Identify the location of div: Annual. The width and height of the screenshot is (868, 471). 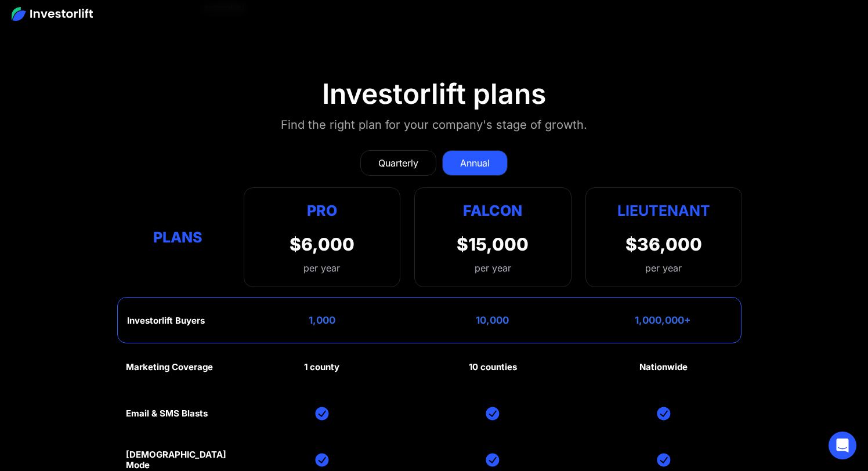
(475, 163).